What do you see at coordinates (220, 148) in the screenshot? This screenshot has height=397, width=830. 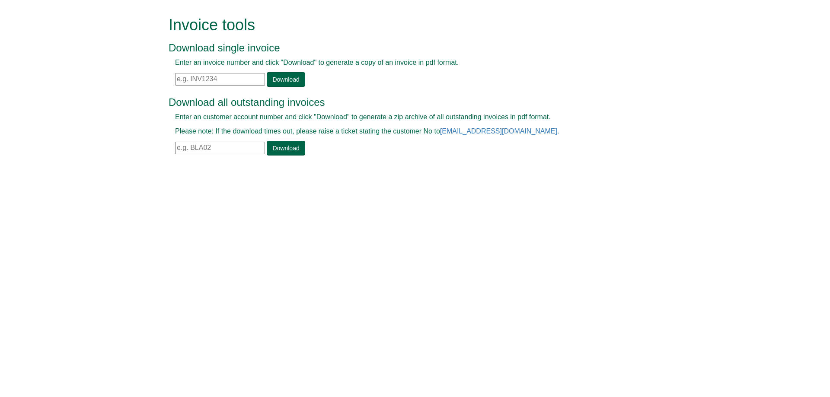 I see `input: e.g. BLA02` at bounding box center [220, 148].